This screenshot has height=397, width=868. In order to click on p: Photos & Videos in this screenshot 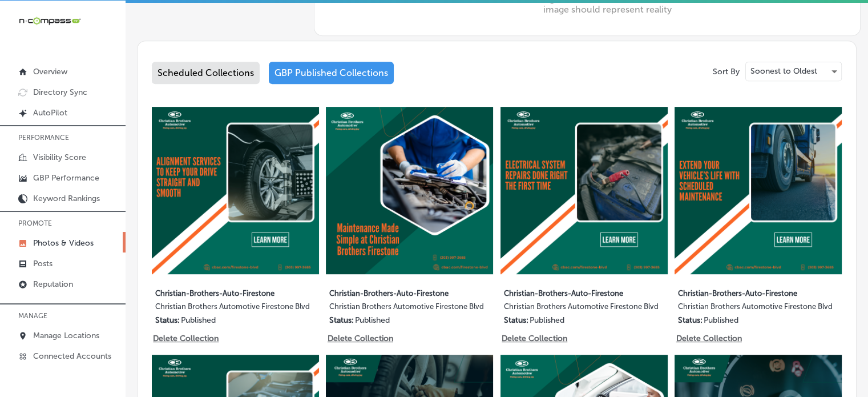, I will do `click(63, 243)`.